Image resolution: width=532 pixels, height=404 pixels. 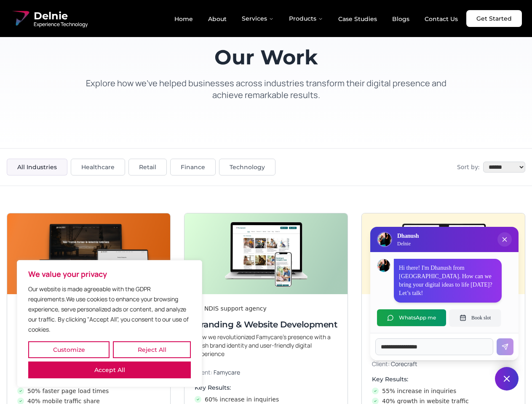 What do you see at coordinates (407, 236) in the screenshot?
I see `h3: Dhanush` at bounding box center [407, 236].